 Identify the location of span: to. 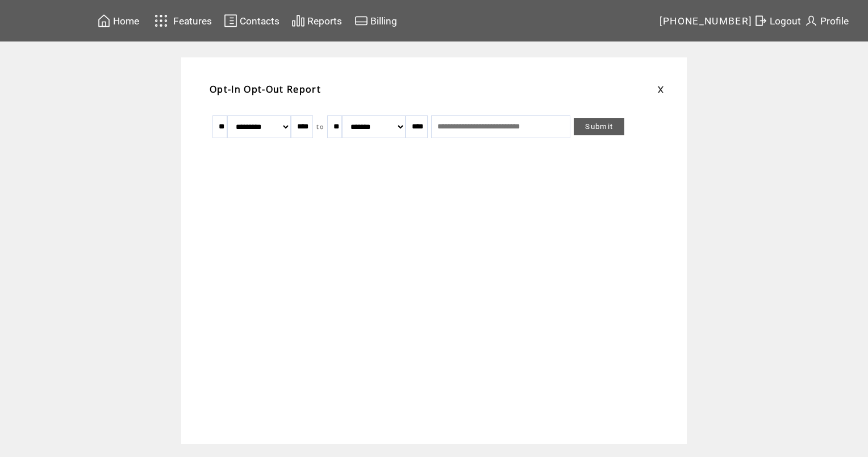
(320, 127).